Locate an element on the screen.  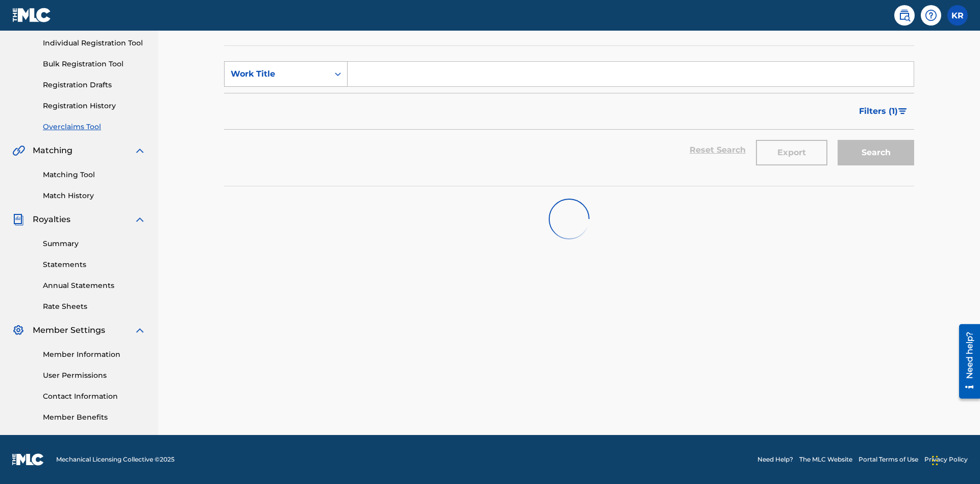
a: Match History is located at coordinates (94, 196).